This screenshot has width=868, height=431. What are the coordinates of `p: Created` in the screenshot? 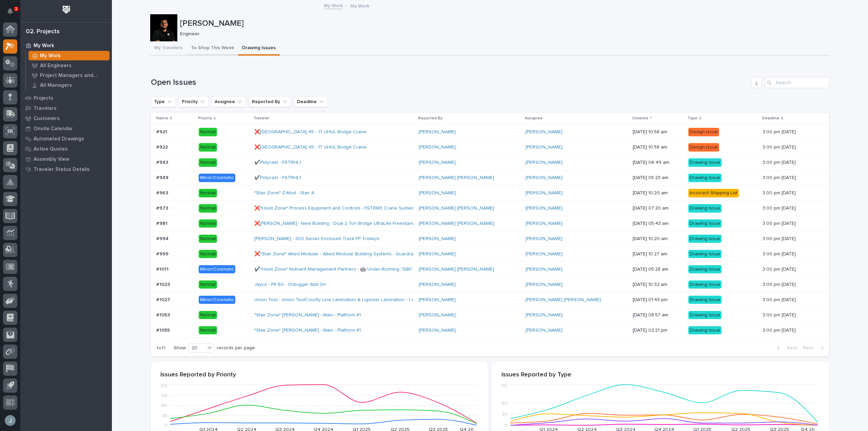 It's located at (640, 119).